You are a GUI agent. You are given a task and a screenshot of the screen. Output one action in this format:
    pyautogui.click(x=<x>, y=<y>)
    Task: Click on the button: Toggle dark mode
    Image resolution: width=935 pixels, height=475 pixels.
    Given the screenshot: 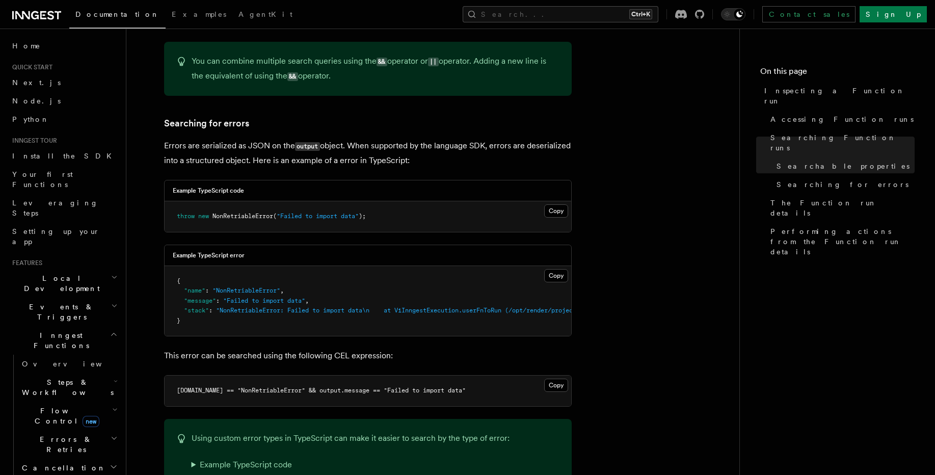 What is the action you would take?
    pyautogui.click(x=733, y=14)
    